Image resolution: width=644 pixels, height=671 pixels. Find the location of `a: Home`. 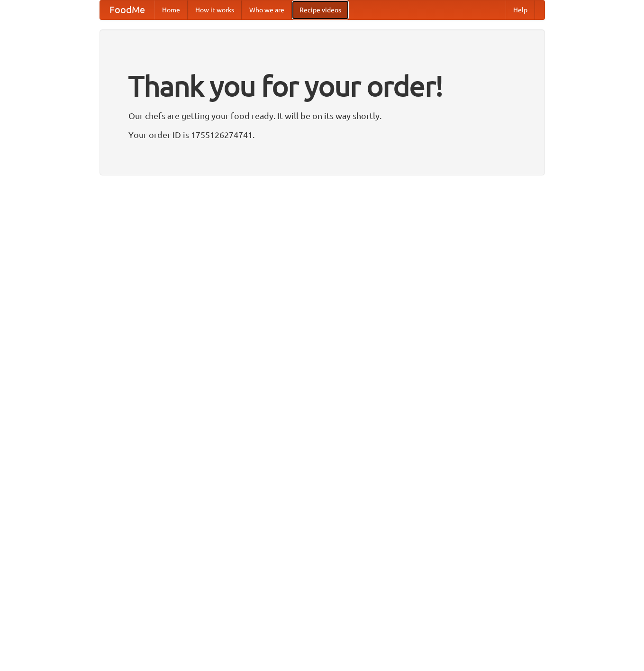

a: Home is located at coordinates (171, 10).